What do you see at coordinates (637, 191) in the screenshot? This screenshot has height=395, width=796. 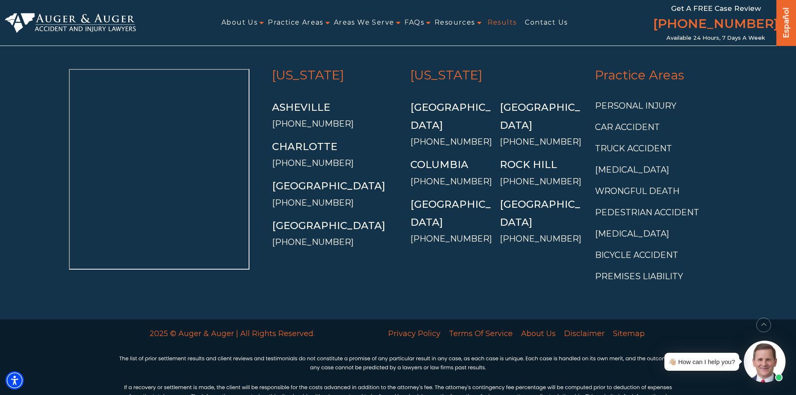 I see `a: Wrongful Death` at bounding box center [637, 191].